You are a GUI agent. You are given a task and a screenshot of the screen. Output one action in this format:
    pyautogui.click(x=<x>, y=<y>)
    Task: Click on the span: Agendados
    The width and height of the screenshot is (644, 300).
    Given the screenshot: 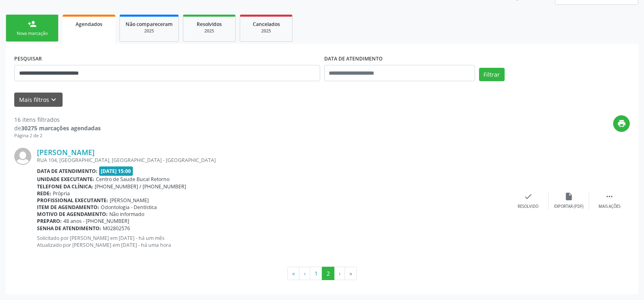 What is the action you would take?
    pyautogui.click(x=89, y=24)
    